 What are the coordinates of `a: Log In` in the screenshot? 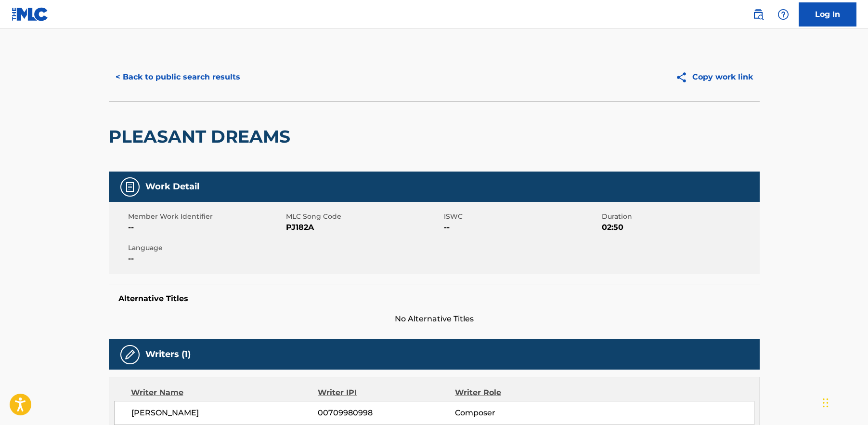 It's located at (828, 14).